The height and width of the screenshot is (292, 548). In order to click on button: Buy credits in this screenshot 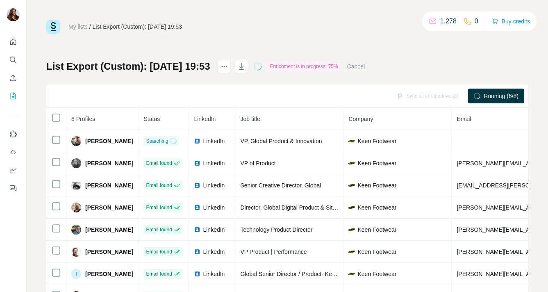, I will do `click(511, 21)`.